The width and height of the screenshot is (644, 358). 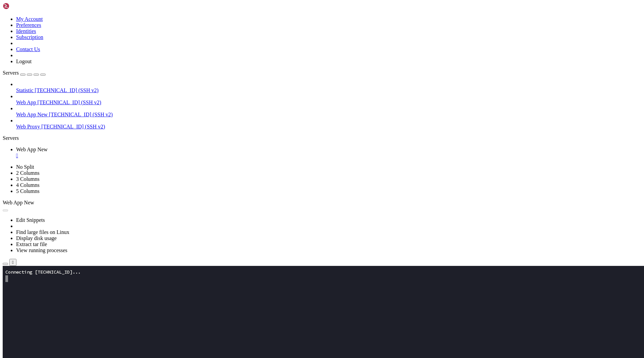 What do you see at coordinates (4, 13) in the screenshot?
I see `div: (0, 1)` at bounding box center [4, 13].